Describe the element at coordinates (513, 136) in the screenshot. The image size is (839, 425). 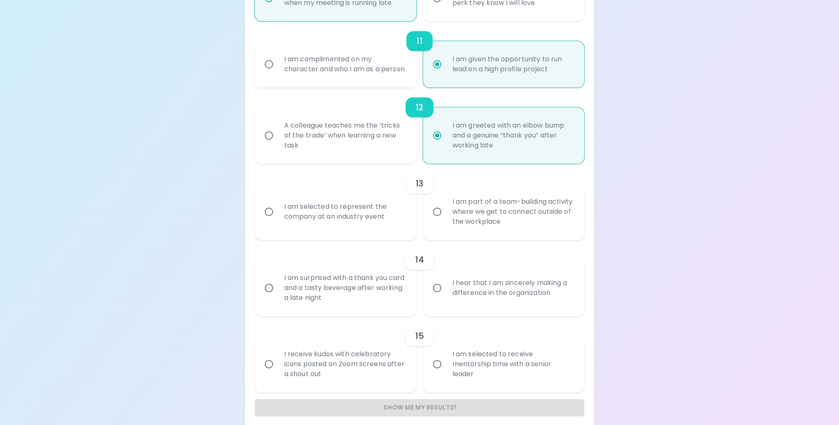
I see `div: I am greeted with an elbow bump and a genuine “thank you” after working late` at that location.